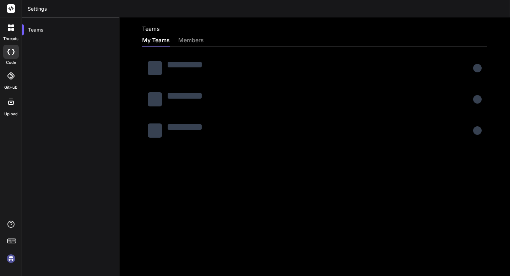  Describe the element at coordinates (11, 114) in the screenshot. I see `label: Upload` at that location.